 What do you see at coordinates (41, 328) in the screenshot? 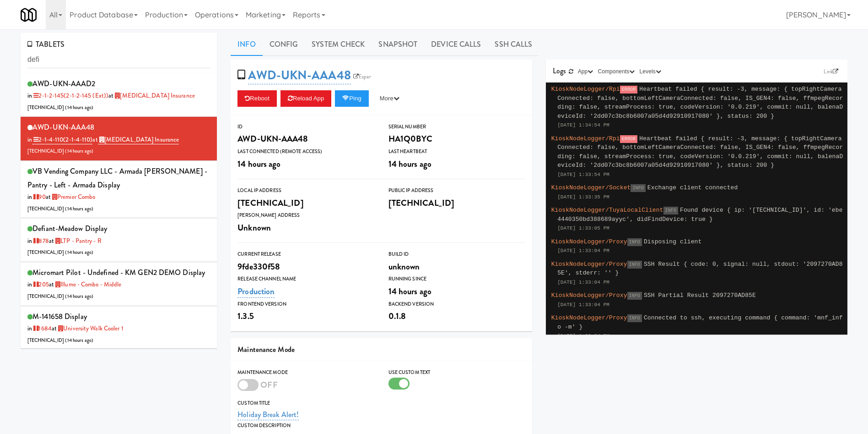
I see `a: 1684` at bounding box center [41, 328].